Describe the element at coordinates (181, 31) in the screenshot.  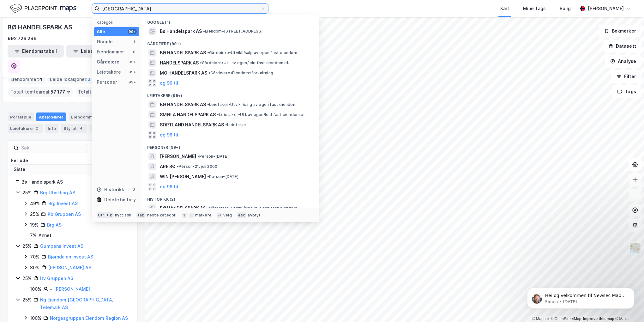
I see `span: Bø Handelspark AS` at that location.